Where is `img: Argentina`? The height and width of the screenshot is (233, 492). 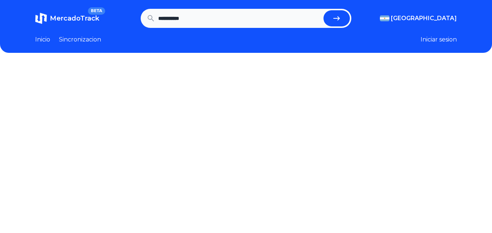
img: Argentina is located at coordinates (385, 18).